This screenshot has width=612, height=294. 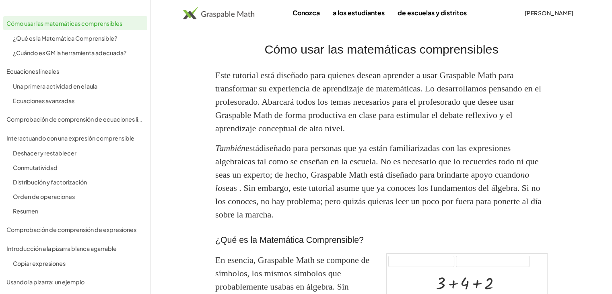 I want to click on a: Conozca, so click(x=306, y=12).